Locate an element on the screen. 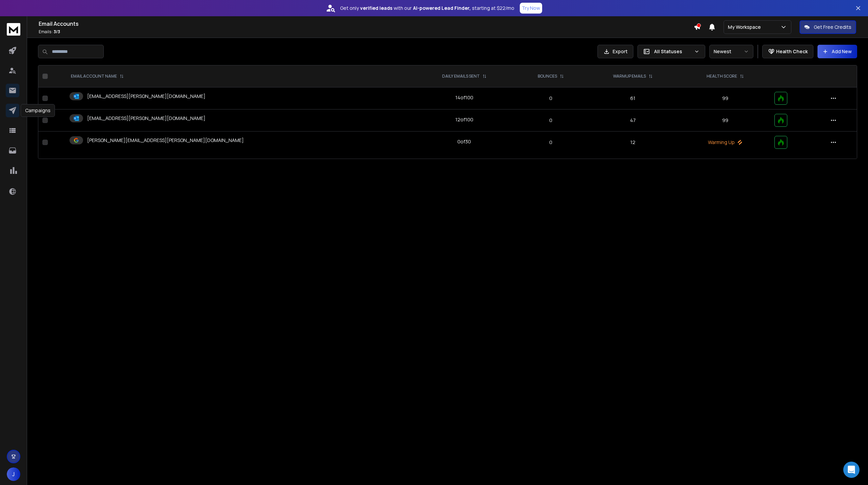 Image resolution: width=868 pixels, height=485 pixels. div: 12 of 100 is located at coordinates (464, 120).